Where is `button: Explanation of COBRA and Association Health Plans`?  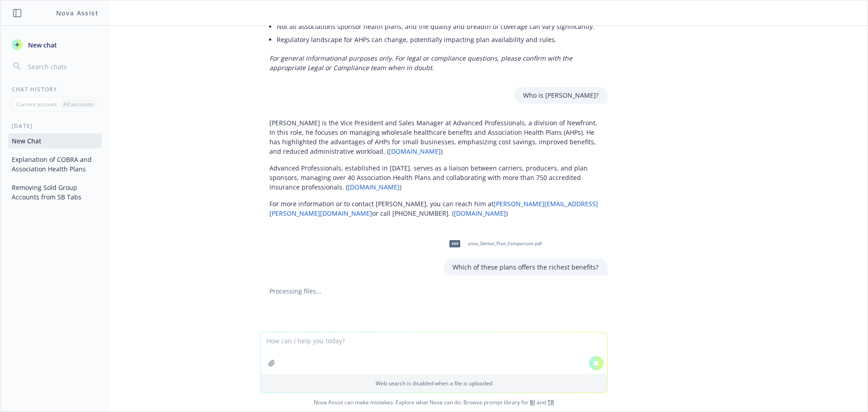
button: Explanation of COBRA and Association Health Plans is located at coordinates (54, 164).